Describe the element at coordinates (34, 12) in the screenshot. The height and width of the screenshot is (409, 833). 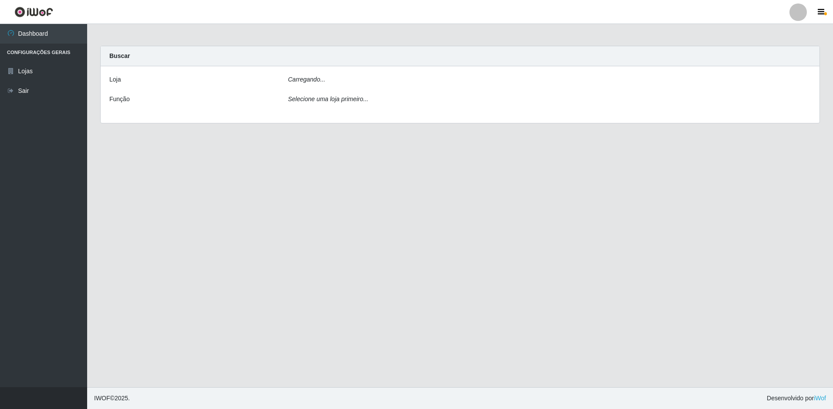
I see `img: CoreUI Logo` at that location.